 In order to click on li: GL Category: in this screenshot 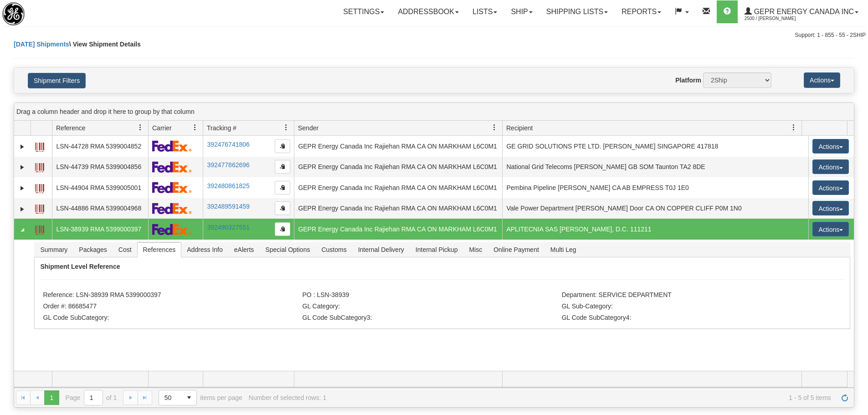, I will do `click(431, 307)`.